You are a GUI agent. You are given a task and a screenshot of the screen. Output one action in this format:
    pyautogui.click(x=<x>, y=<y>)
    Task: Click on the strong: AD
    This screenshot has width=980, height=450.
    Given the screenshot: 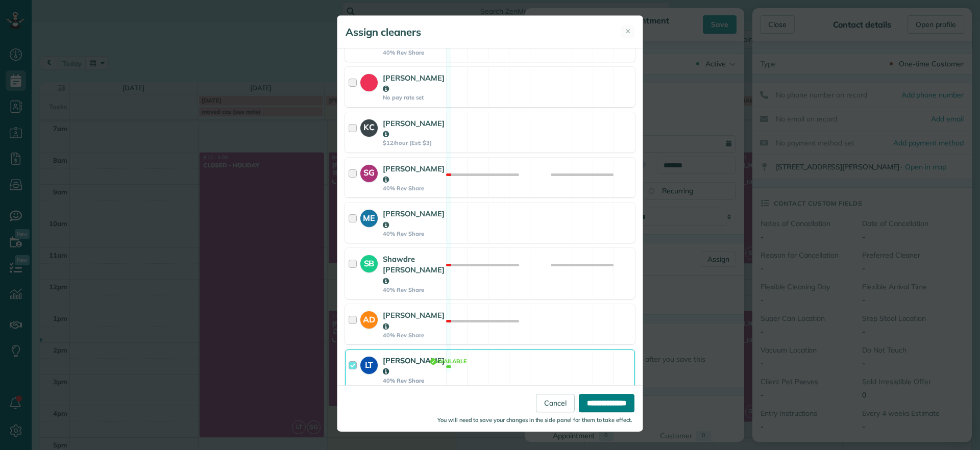 What is the action you would take?
    pyautogui.click(x=369, y=318)
    